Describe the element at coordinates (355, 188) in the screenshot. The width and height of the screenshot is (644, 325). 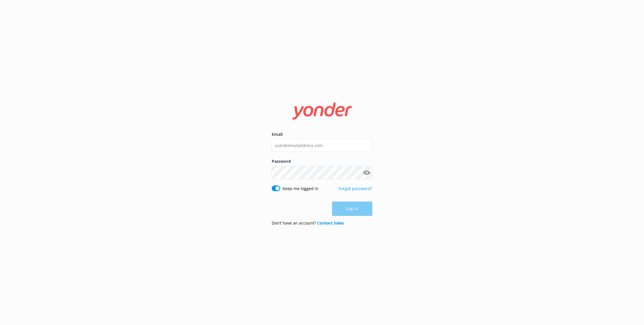
I see `a: Forgot password?` at that location.